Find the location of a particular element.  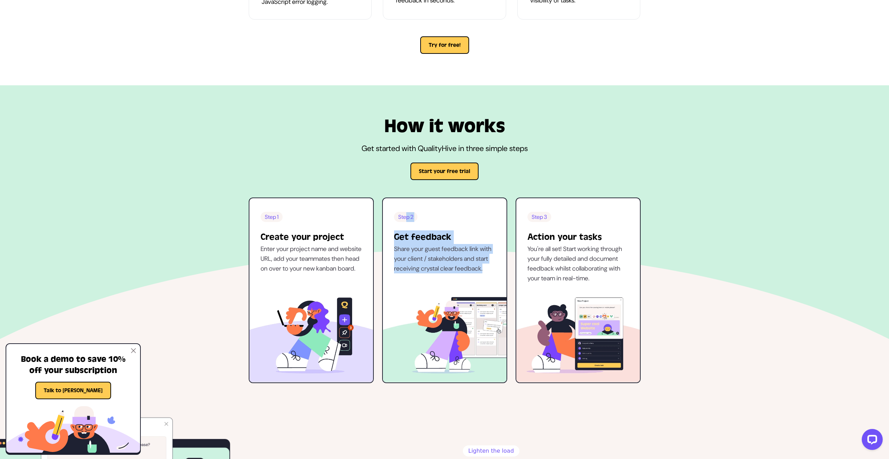

h3: Action your tasks is located at coordinates (578, 237).